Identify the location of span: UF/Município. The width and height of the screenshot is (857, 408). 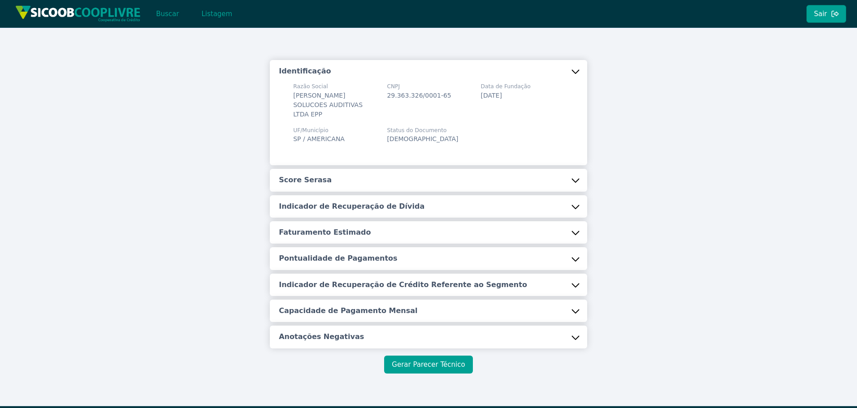
(319, 130).